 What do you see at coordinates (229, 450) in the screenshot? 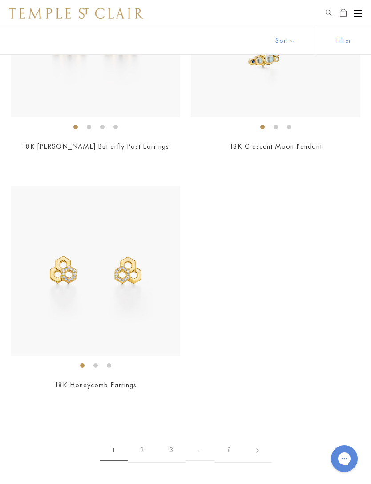
I see `a: 8` at bounding box center [229, 450].